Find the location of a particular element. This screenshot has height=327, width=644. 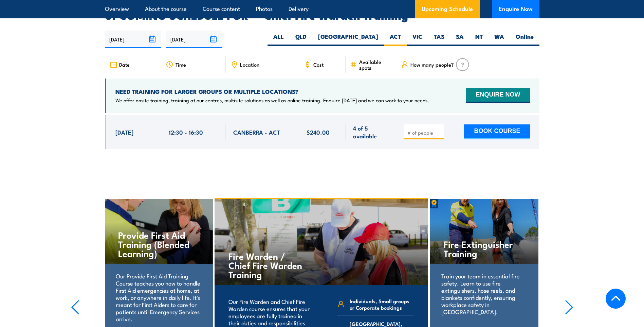

label: WA is located at coordinates (499, 39).